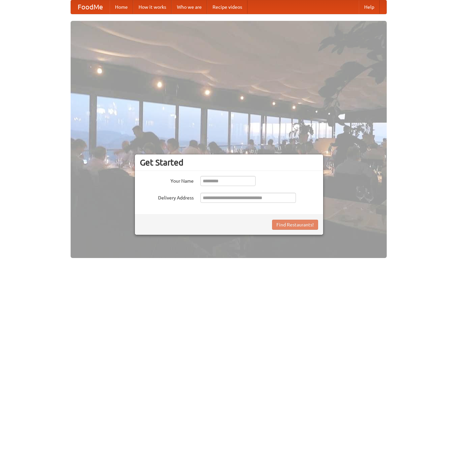 This screenshot has height=476, width=457. I want to click on label: Delivery Address, so click(167, 197).